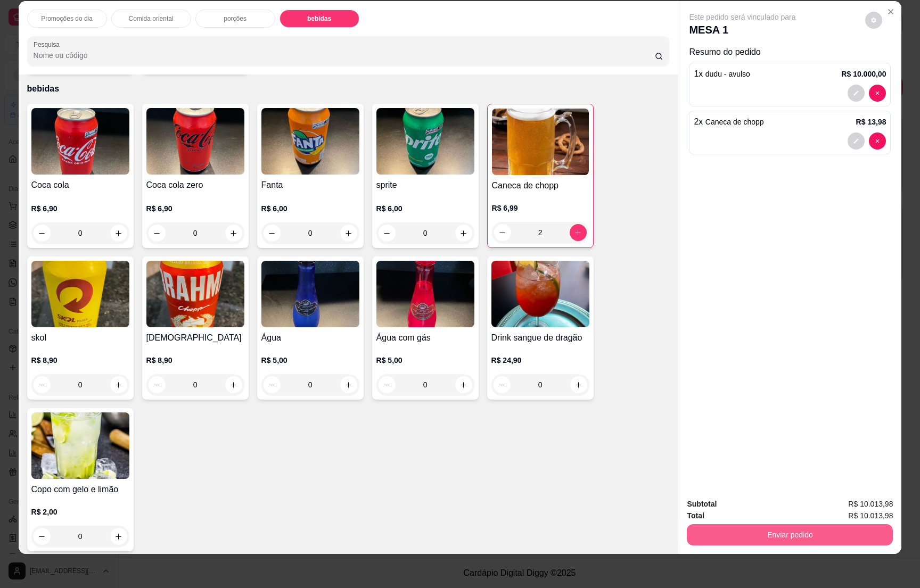 This screenshot has height=588, width=920. I want to click on h4: Coca cola, so click(80, 185).